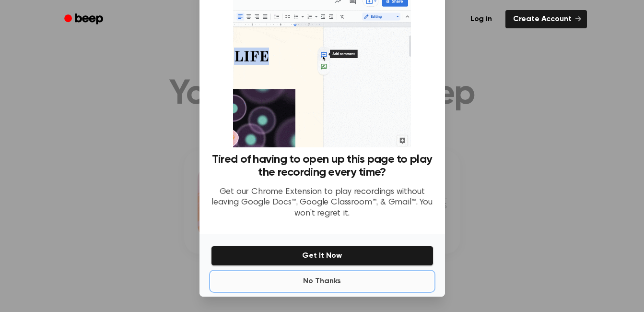  I want to click on p: Get our Chrome Extension to play recordings without leaving Google Docs™, Google Classroom™, & Gm..., so click(322, 203).